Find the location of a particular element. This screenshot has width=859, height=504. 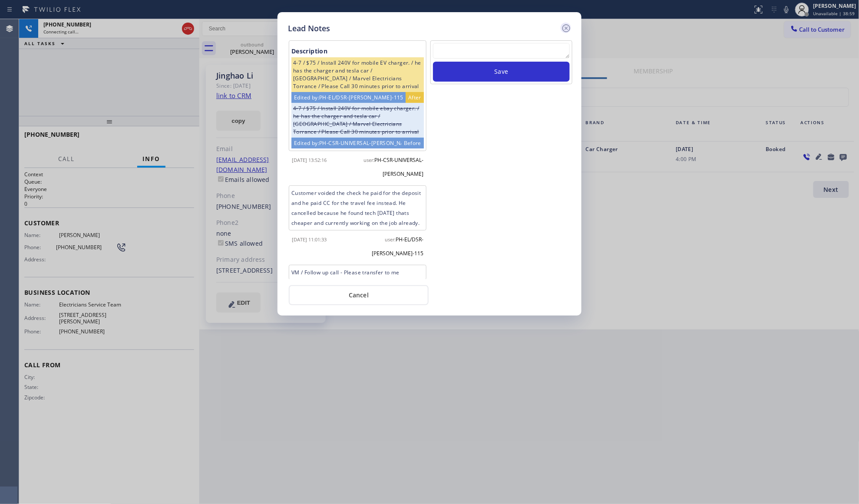

div: VM / Follow up call - Please transfer to me is located at coordinates (358, 272).